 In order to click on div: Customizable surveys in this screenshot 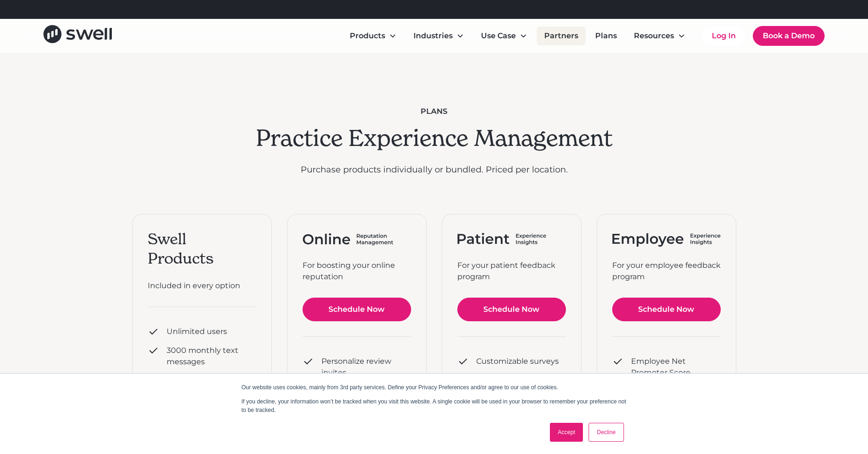, I will do `click(517, 361)`.